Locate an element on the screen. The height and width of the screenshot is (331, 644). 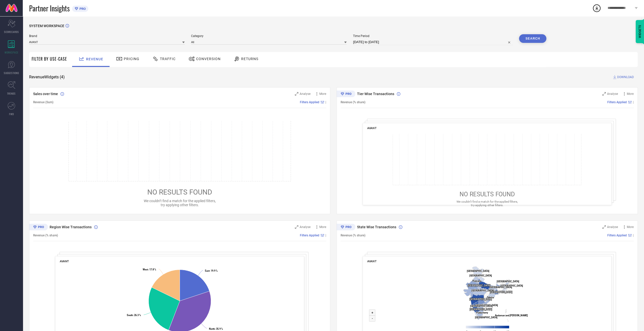
text: Haryana is located at coordinates (476, 280).